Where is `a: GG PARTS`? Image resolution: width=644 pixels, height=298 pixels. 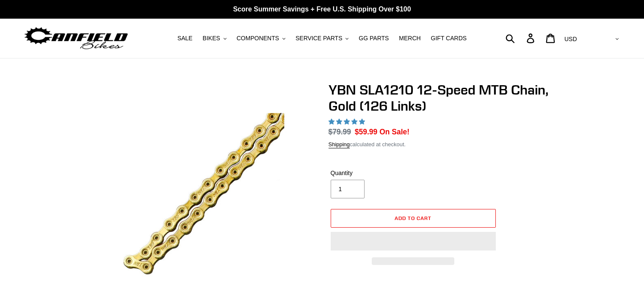 a: GG PARTS is located at coordinates (374, 38).